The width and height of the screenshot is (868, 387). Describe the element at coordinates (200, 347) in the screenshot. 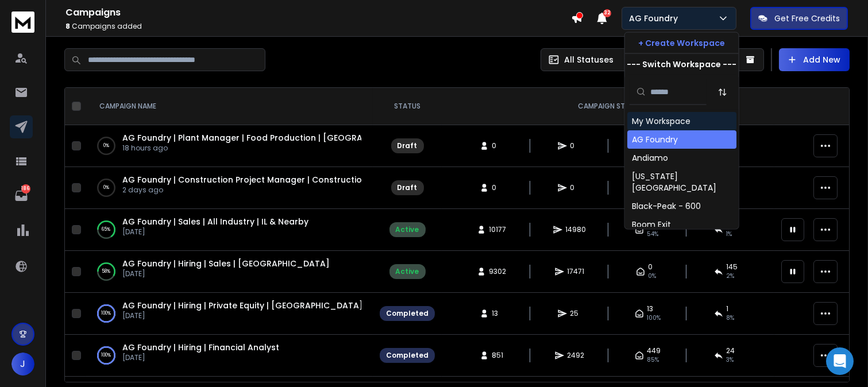

I see `span: AG Foundry | Hiring | Financial Analyst` at that location.